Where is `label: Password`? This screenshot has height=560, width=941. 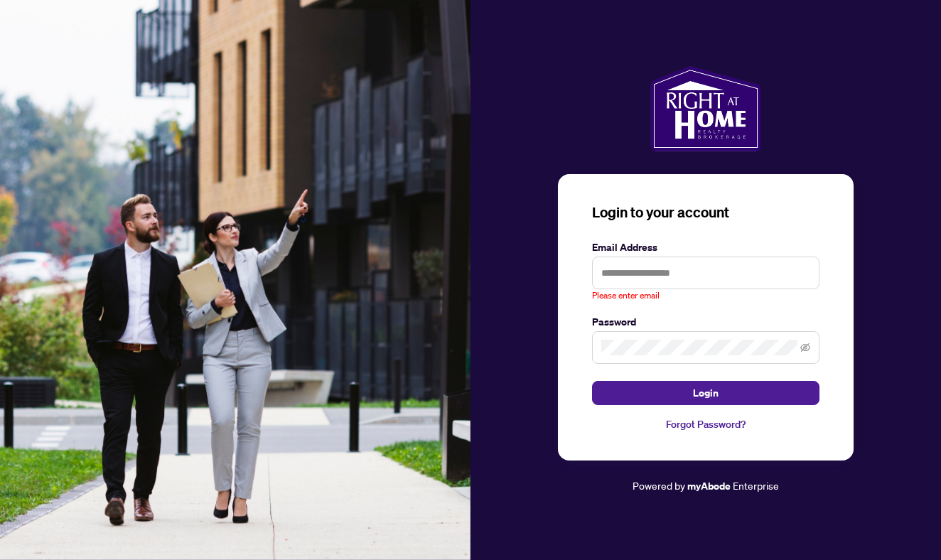 label: Password is located at coordinates (706, 322).